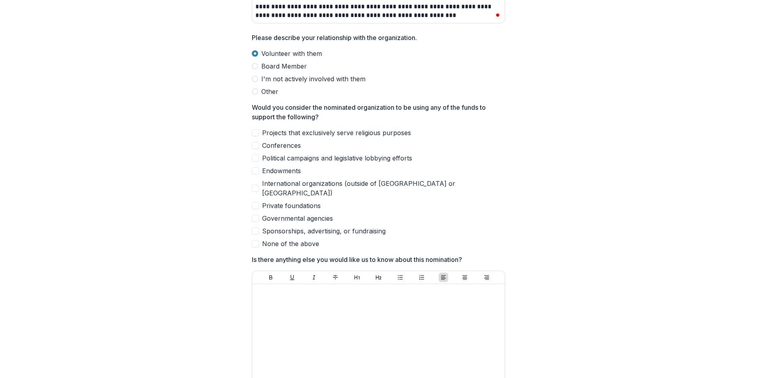  I want to click on p: Is there anything else you would like us to know about this nomination?, so click(357, 259).